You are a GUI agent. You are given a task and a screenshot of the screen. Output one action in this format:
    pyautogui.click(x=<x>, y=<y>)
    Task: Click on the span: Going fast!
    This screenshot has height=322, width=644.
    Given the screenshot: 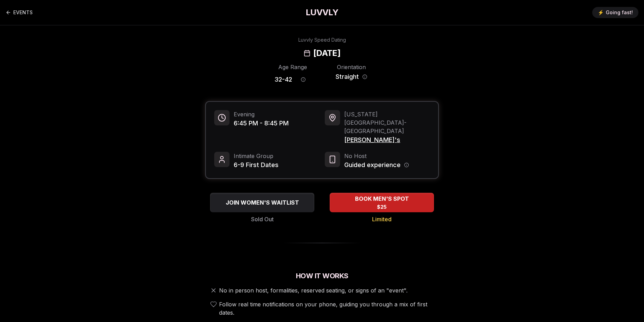 What is the action you would take?
    pyautogui.click(x=619, y=13)
    